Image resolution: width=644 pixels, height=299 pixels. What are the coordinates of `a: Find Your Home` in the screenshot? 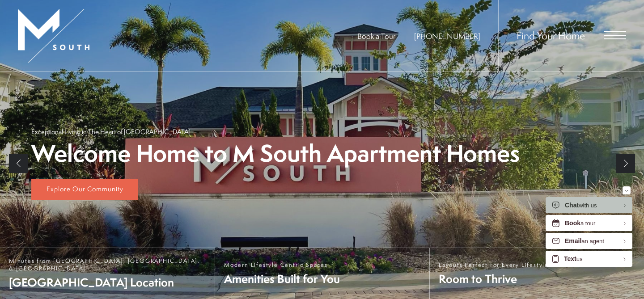 It's located at (550, 35).